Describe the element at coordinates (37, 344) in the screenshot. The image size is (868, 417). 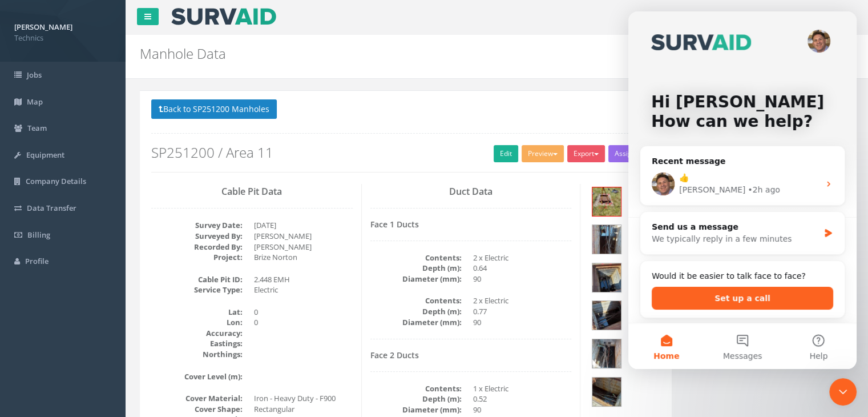
I see `span: Home` at that location.